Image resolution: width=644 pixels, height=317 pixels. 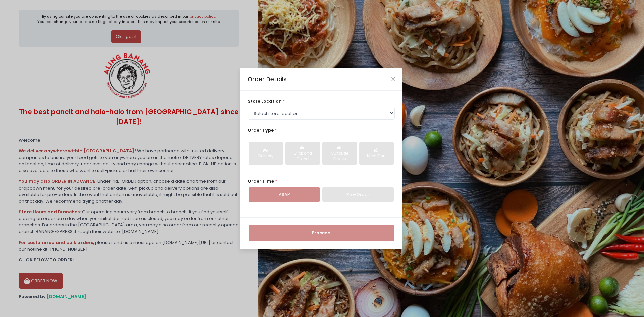 I want to click on button: Delivery, so click(x=266, y=153).